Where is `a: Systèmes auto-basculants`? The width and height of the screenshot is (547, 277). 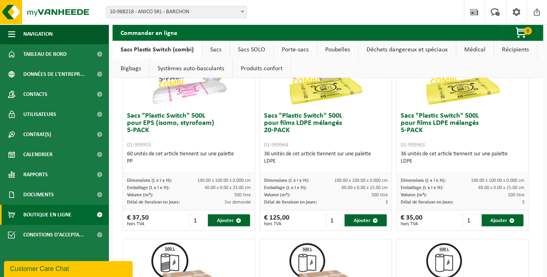 a: Systèmes auto-basculants is located at coordinates (191, 68).